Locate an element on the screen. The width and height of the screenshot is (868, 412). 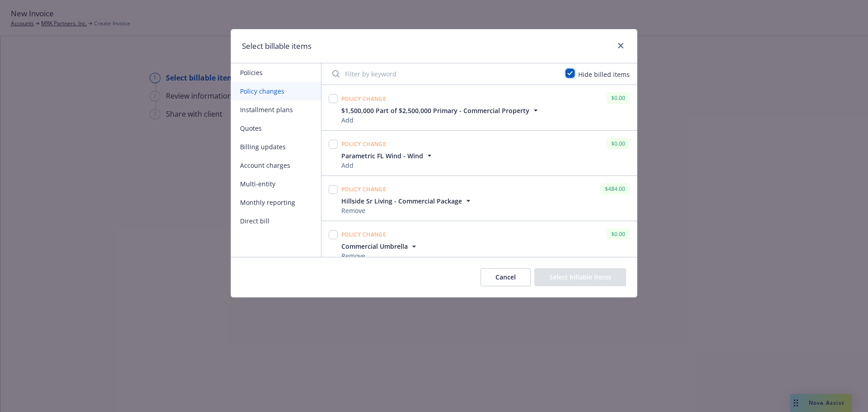
button: Direct bill is located at coordinates (276, 220).